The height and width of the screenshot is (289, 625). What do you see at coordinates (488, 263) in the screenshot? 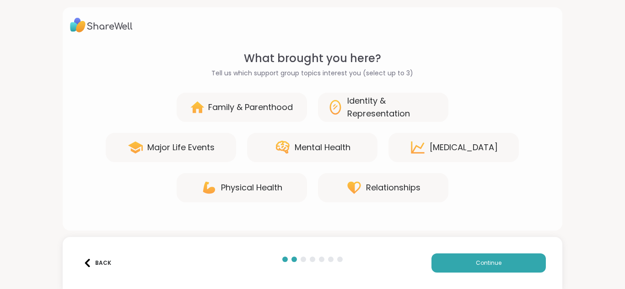
I see `span: Continue` at bounding box center [488, 263].